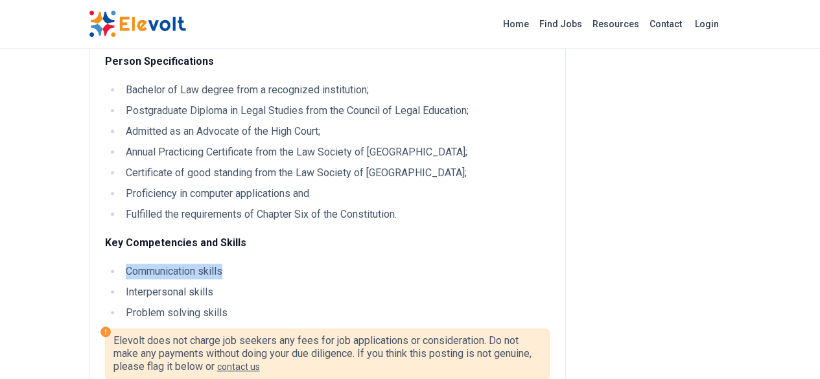 This screenshot has height=379, width=820. What do you see at coordinates (336, 272) in the screenshot?
I see `li: Communication skills` at bounding box center [336, 272].